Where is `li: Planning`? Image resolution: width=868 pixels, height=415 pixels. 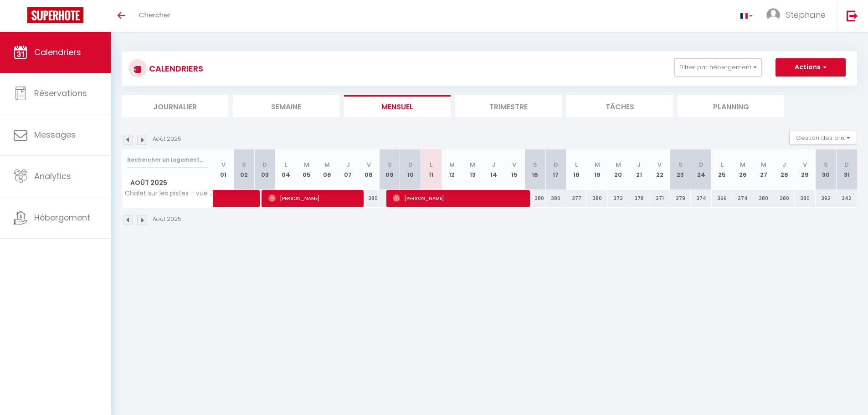 li: Planning is located at coordinates (731, 106).